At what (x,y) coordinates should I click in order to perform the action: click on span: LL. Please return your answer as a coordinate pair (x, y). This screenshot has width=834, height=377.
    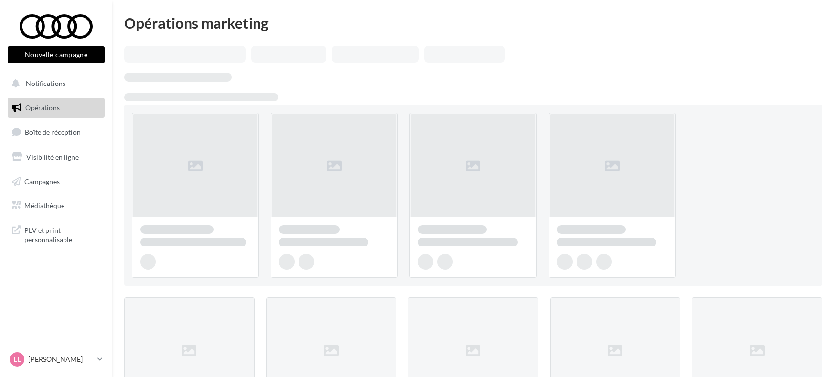
    Looking at the image, I should click on (17, 360).